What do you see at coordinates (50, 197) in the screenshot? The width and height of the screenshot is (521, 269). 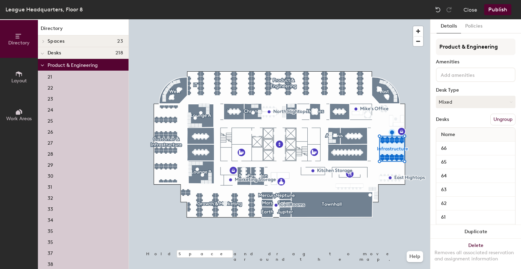 I see `p: 32` at bounding box center [50, 197].